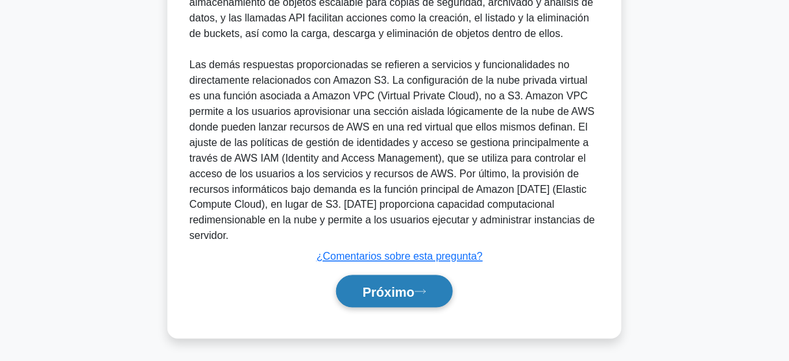 Image resolution: width=789 pixels, height=361 pixels. What do you see at coordinates (400, 256) in the screenshot?
I see `a: ¿Comentarios sobre esta pregunta?` at bounding box center [400, 256].